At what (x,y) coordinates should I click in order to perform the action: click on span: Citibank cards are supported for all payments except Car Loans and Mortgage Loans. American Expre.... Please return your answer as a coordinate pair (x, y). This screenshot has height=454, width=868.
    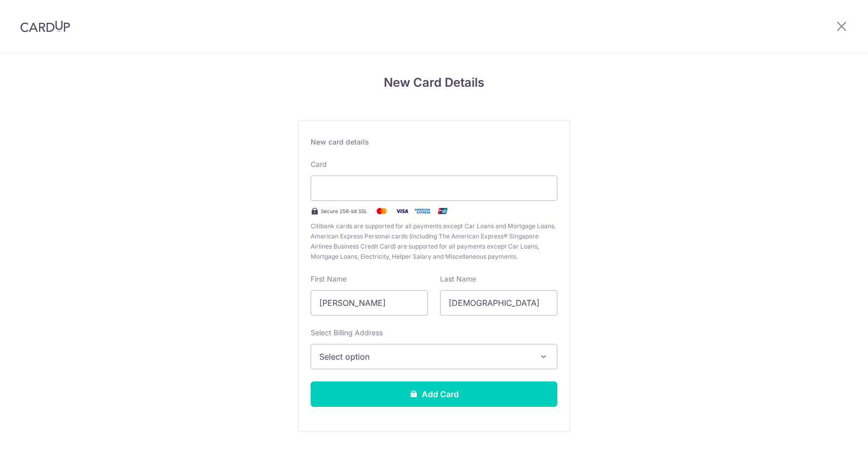
    Looking at the image, I should click on (434, 241).